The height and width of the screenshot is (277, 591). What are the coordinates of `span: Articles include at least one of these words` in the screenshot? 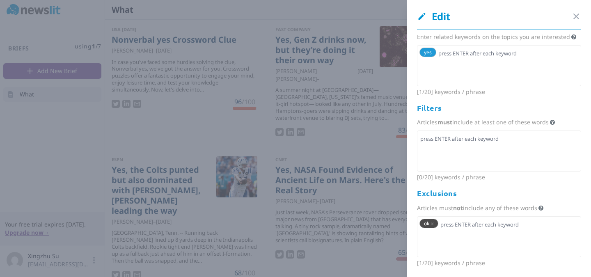 It's located at (483, 122).